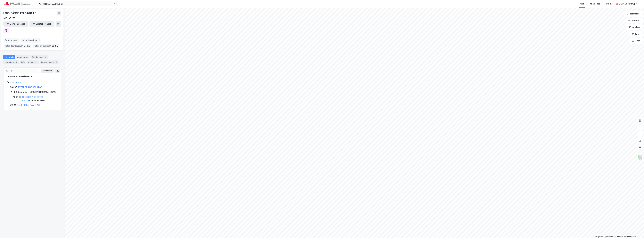  I want to click on div: Aksjonærer, so click(23, 57).